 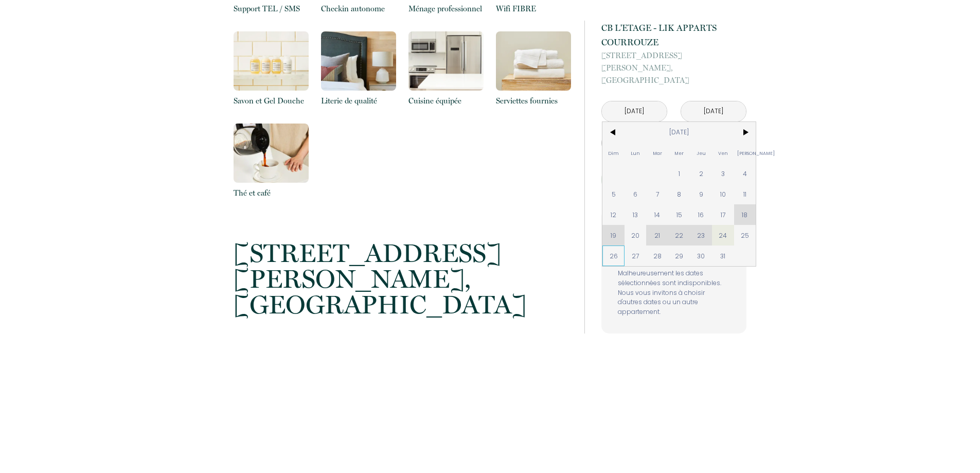 What do you see at coordinates (271, 60) in the screenshot?
I see `img: 16317118070204.png` at bounding box center [271, 60].